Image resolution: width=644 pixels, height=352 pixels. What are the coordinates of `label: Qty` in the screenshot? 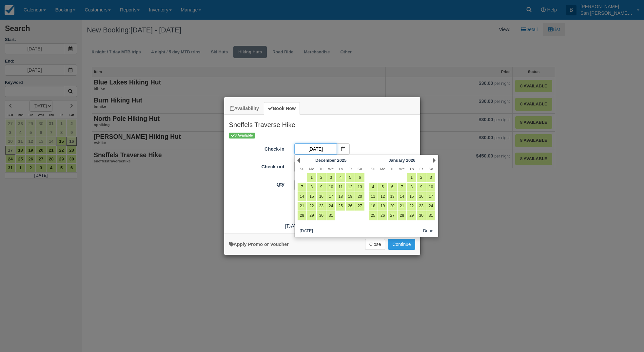 It's located at (257, 183).